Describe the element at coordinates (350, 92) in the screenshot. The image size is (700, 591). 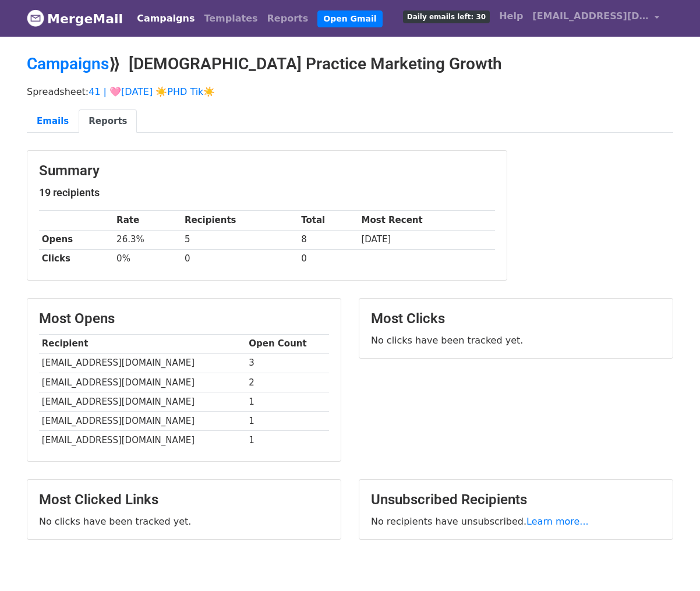
I see `p: Spreadsheet:` at that location.